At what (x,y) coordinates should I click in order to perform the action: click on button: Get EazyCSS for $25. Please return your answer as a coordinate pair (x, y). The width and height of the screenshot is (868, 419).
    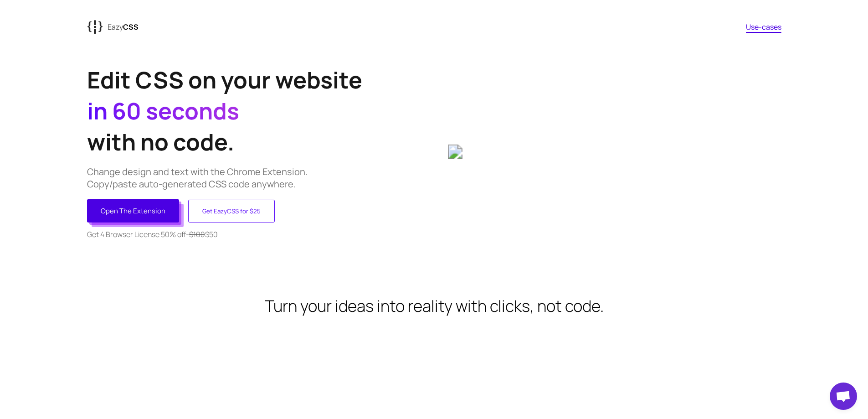
    Looking at the image, I should click on (232, 211).